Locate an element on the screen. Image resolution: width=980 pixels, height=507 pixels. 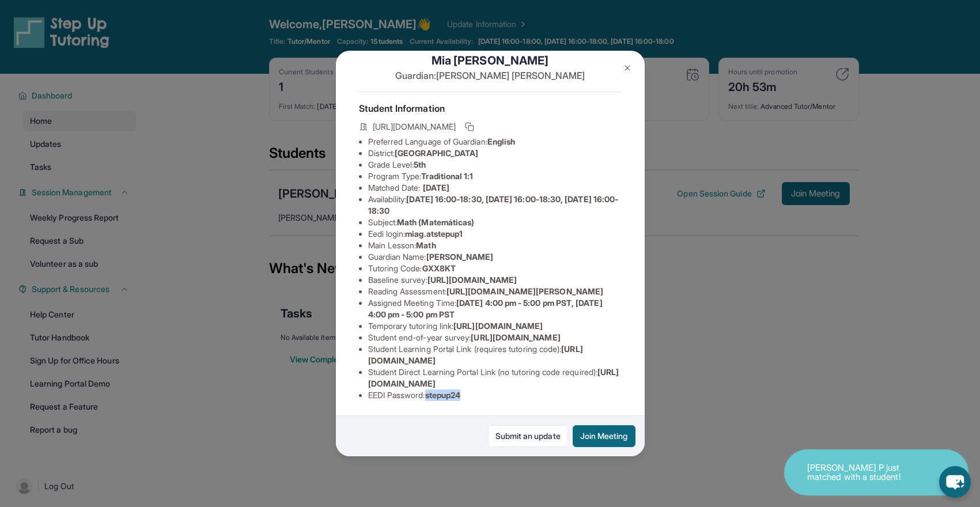
span: GXX8KT is located at coordinates (439, 268).